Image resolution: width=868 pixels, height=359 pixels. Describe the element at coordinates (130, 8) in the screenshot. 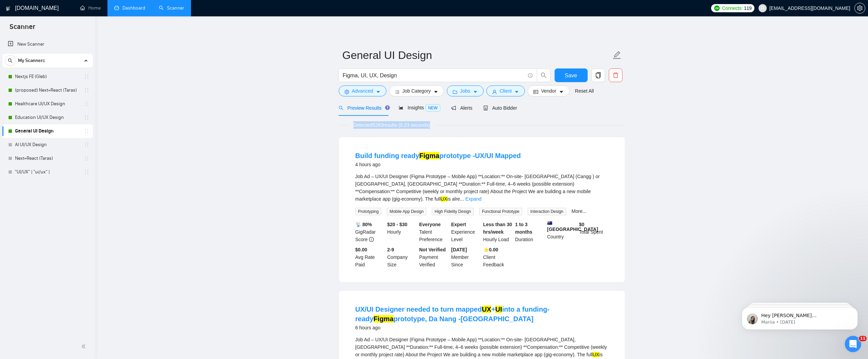

I see `a: dashboardDashboard` at that location.